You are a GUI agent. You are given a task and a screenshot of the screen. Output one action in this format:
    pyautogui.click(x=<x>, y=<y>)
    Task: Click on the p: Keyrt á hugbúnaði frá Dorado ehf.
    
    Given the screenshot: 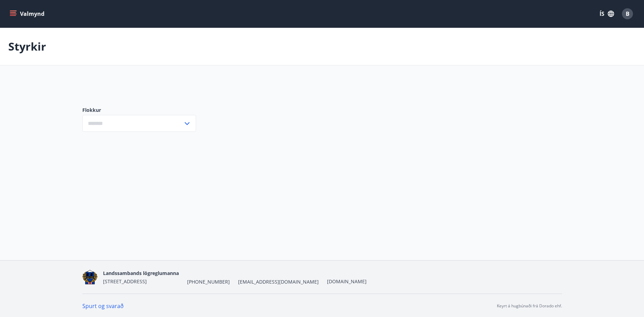 What is the action you would take?
    pyautogui.click(x=530, y=306)
    